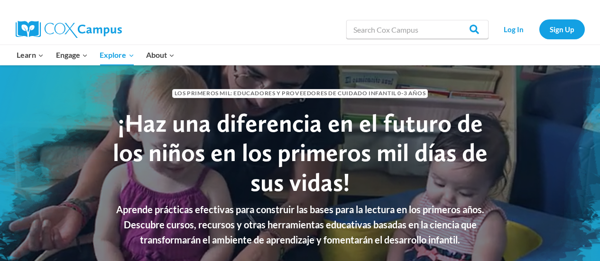 This screenshot has width=600, height=261. Describe the element at coordinates (300, 153) in the screenshot. I see `span: ¡Haz una diferencia en el futuro de los niños en los primeros mil días de sus vidas!` at that location.